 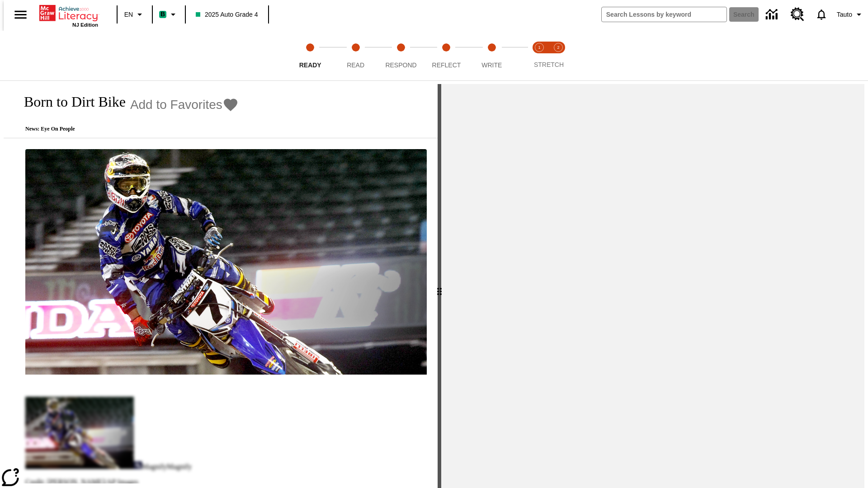 What do you see at coordinates (539, 47) in the screenshot?
I see `text: 1` at bounding box center [539, 47].